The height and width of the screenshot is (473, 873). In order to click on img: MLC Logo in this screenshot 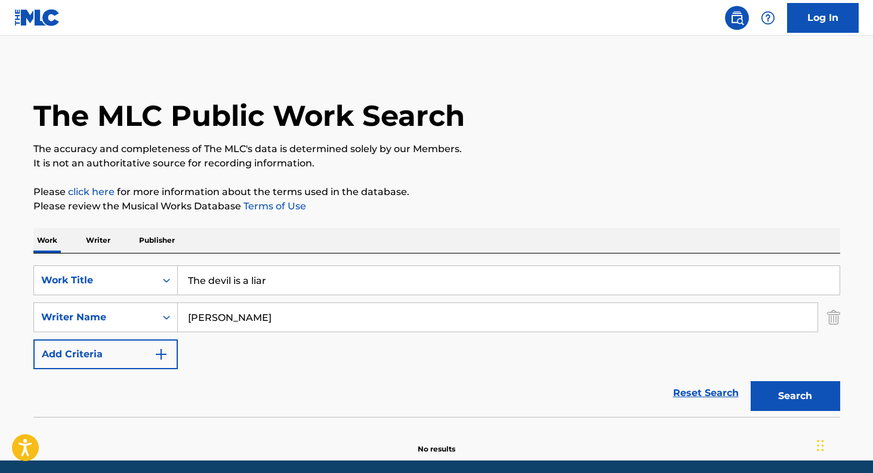, I will do `click(37, 17)`.